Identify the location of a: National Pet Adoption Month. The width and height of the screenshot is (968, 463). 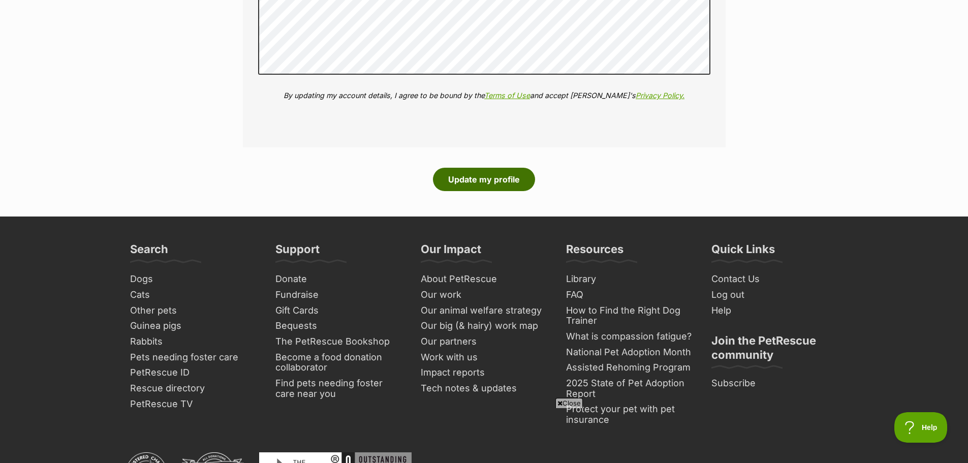
(630, 352).